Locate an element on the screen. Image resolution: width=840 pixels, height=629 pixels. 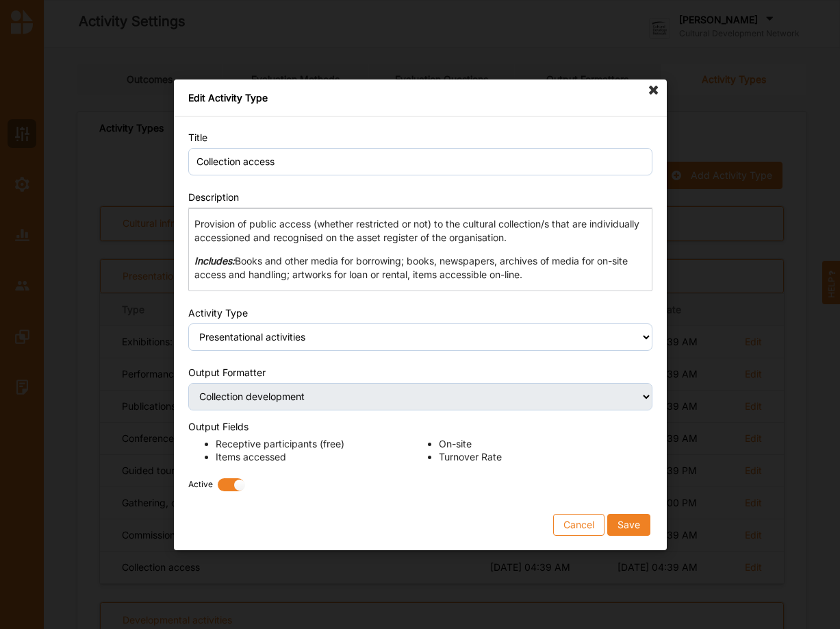
div: Editor editing area: main. Press Alt+0 for help. is located at coordinates (420, 248).